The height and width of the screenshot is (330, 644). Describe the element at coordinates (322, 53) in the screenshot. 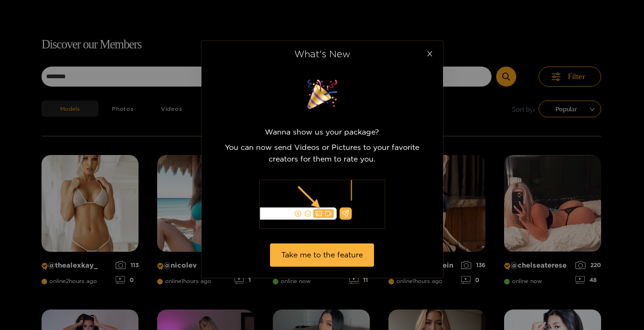

I see `div: What's New` at that location.